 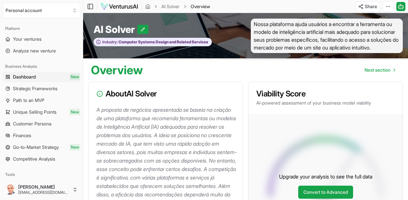 I want to click on nav: breadcrumb, so click(x=178, y=7).